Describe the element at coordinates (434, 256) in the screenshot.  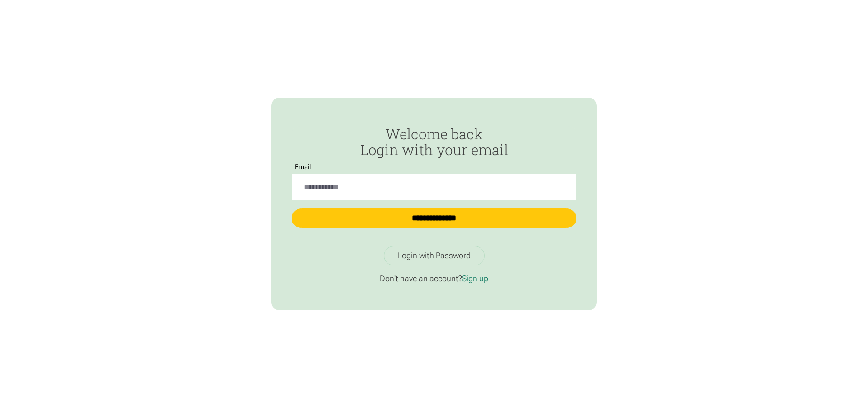
I see `div: Login with Password` at that location.